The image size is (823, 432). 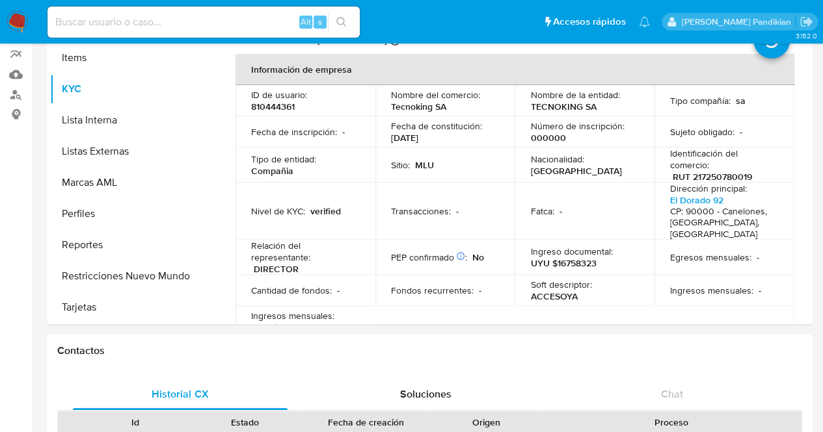 I want to click on button: Perfiles, so click(x=131, y=214).